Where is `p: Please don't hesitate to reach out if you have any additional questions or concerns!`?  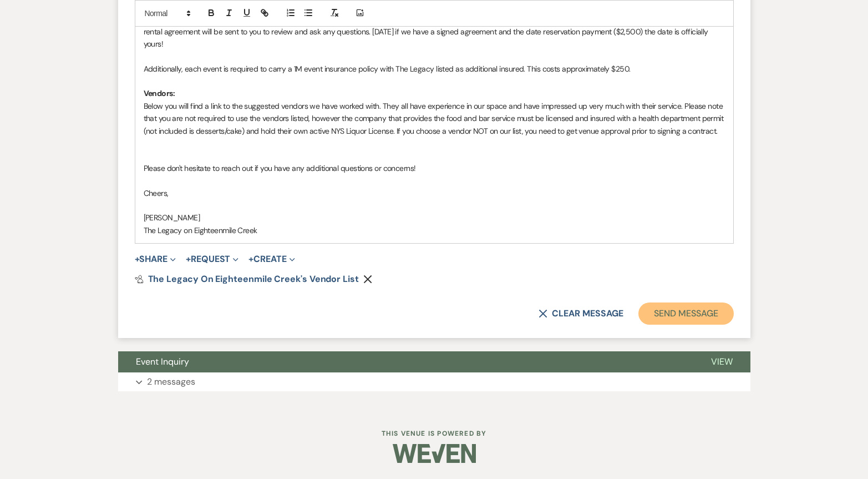 p: Please don't hesitate to reach out if you have any additional questions or concerns! is located at coordinates (434, 168).